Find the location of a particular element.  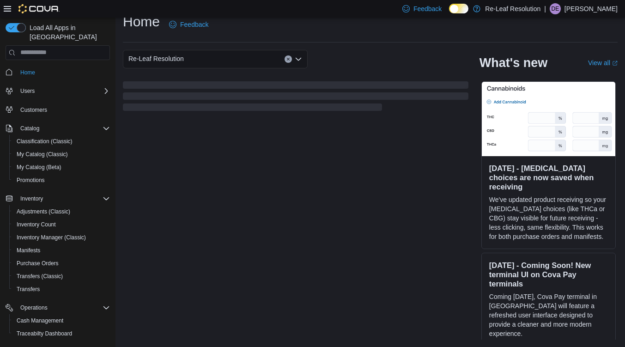

button: Transfers is located at coordinates (61, 289).